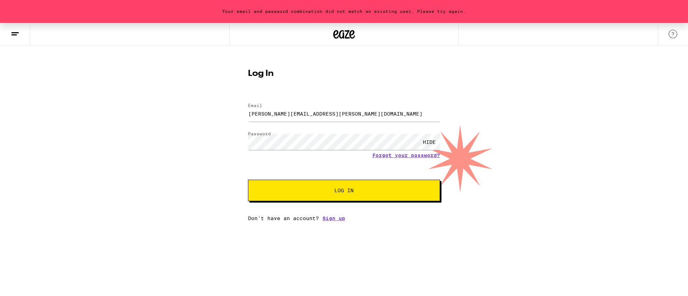 Image resolution: width=688 pixels, height=296 pixels. What do you see at coordinates (255, 105) in the screenshot?
I see `label: Email` at bounding box center [255, 105].